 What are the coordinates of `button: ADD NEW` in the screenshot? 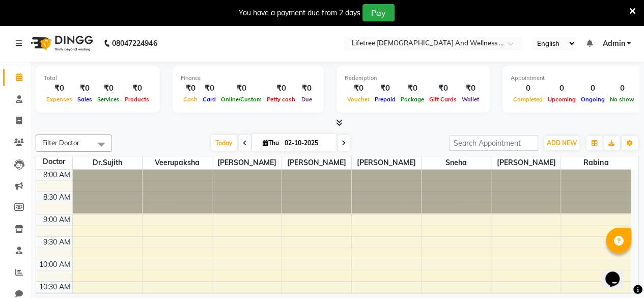 It's located at (562, 143).